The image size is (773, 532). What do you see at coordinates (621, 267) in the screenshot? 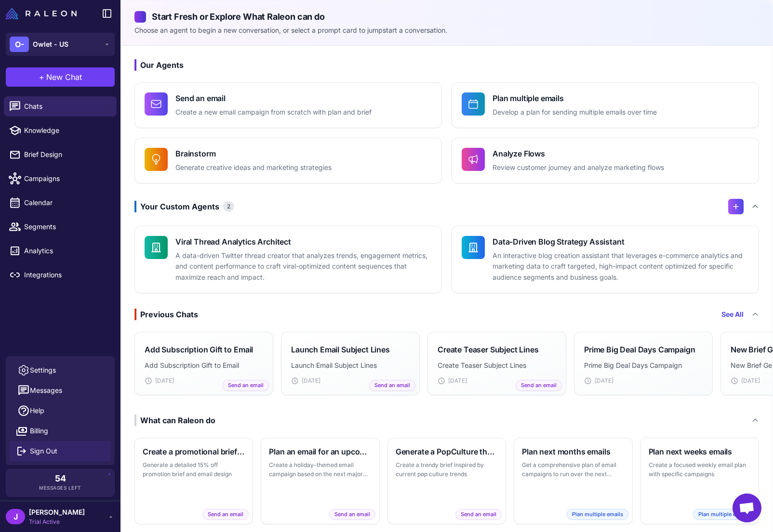
I see `p: An interactive blog creation assistant that leverages e-commerce analytics and marketing data to ...` at bounding box center [621, 267].